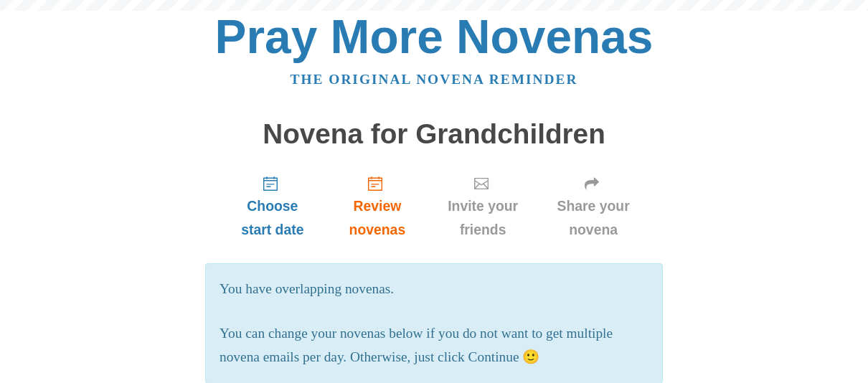 This screenshot has width=868, height=383. What do you see at coordinates (594, 206) in the screenshot?
I see `a: Share your novena` at bounding box center [594, 206].